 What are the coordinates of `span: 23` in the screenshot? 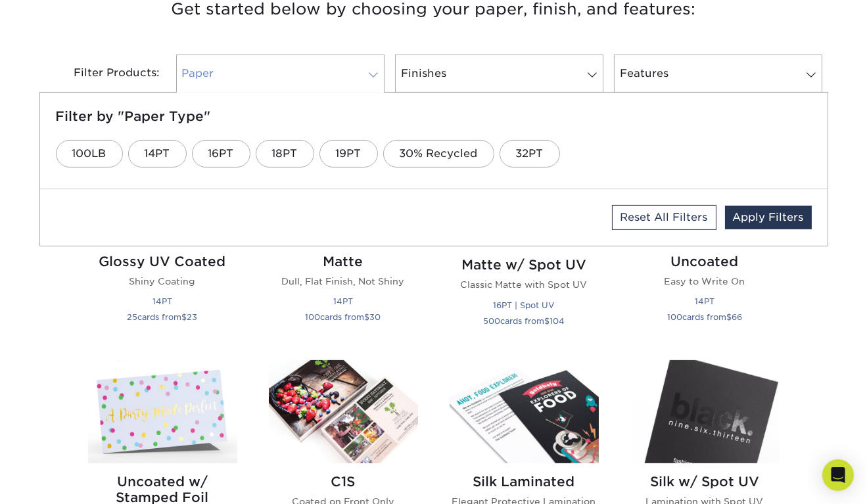 It's located at (193, 316).